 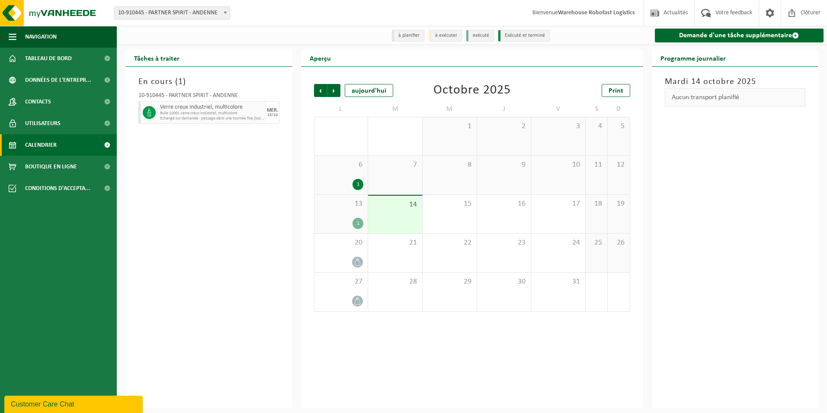 What do you see at coordinates (334, 90) in the screenshot?
I see `span: Suivant` at bounding box center [334, 90].